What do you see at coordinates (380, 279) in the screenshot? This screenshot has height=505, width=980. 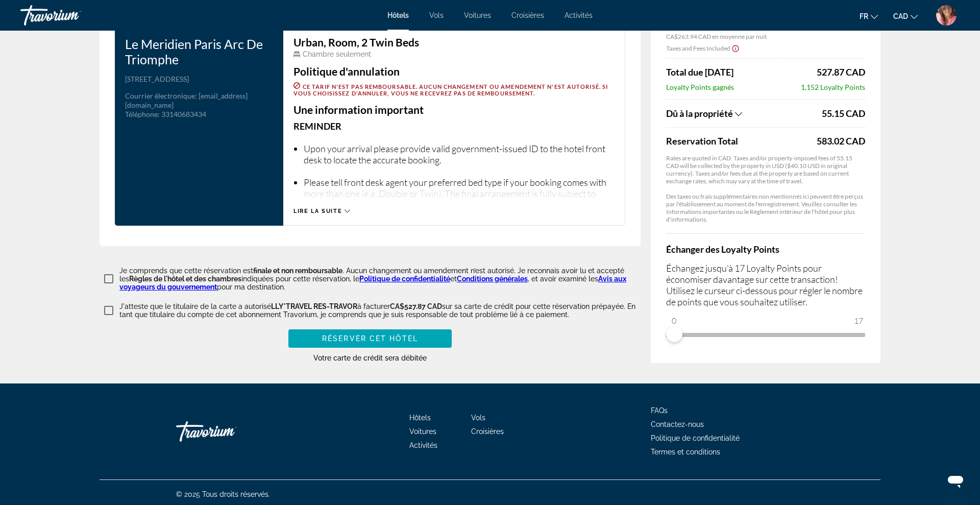 I see `p: Je comprends que cette réservation est . Aucun changement ou amendement n’est autorisé. Je reconn...` at bounding box center [380, 279].